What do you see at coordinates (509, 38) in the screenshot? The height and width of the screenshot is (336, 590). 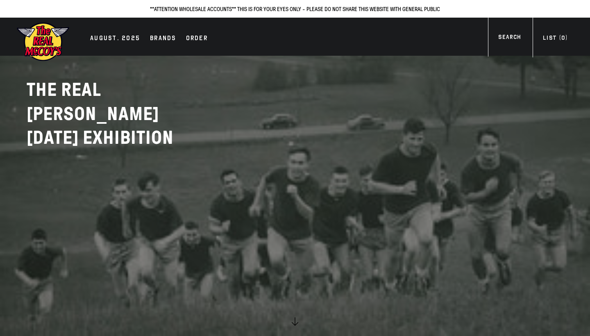 I see `a: Search` at bounding box center [509, 38].